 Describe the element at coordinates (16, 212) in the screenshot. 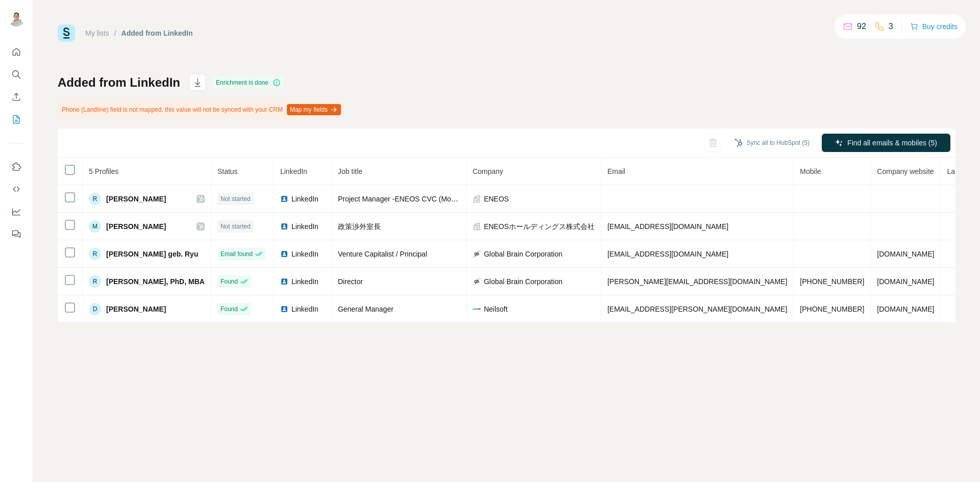

I see `button: Dashboard` at that location.